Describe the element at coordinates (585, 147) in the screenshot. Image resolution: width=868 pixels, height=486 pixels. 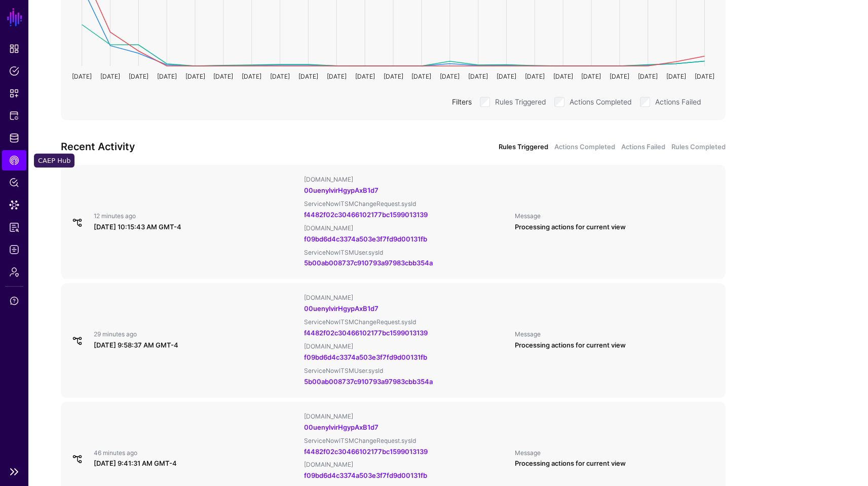
I see `a: Actions Completed` at that location.